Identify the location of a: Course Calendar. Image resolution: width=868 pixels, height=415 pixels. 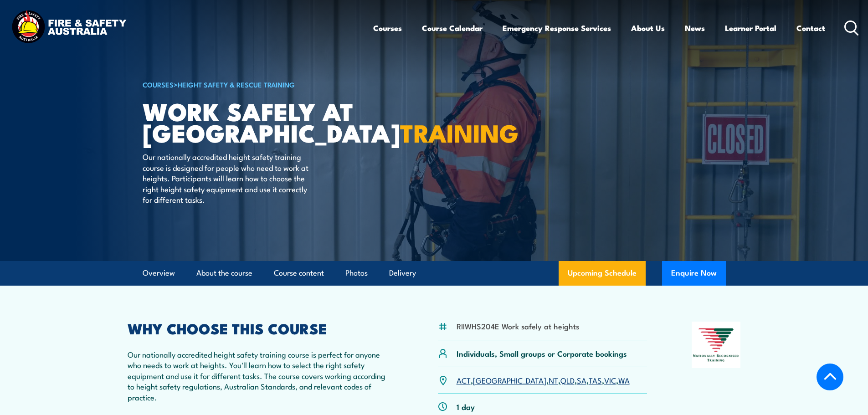
(452, 28).